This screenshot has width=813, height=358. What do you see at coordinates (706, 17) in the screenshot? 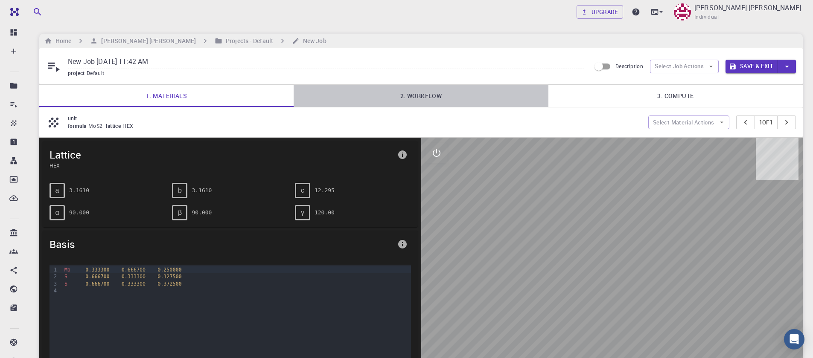
I see `span: Individual` at bounding box center [706, 17].